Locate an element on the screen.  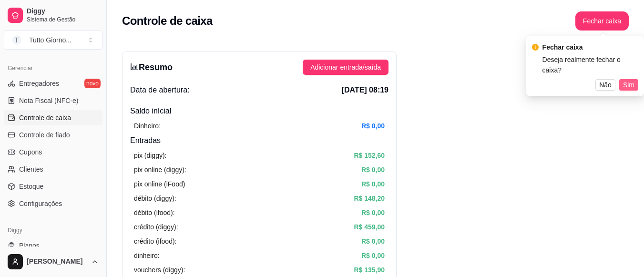
button: Adicionar entrada/saída is located at coordinates (346, 67).